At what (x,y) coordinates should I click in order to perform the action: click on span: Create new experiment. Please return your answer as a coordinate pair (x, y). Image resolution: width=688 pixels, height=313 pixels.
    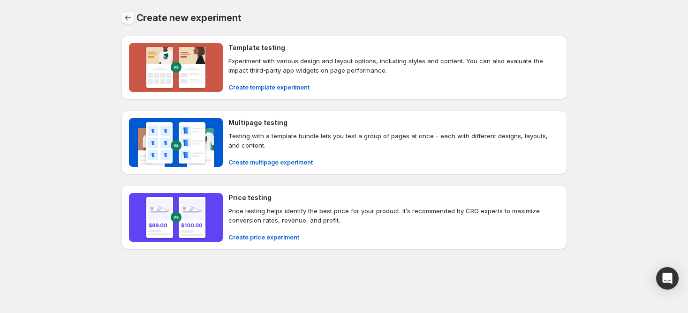
    Looking at the image, I should click on (189, 18).